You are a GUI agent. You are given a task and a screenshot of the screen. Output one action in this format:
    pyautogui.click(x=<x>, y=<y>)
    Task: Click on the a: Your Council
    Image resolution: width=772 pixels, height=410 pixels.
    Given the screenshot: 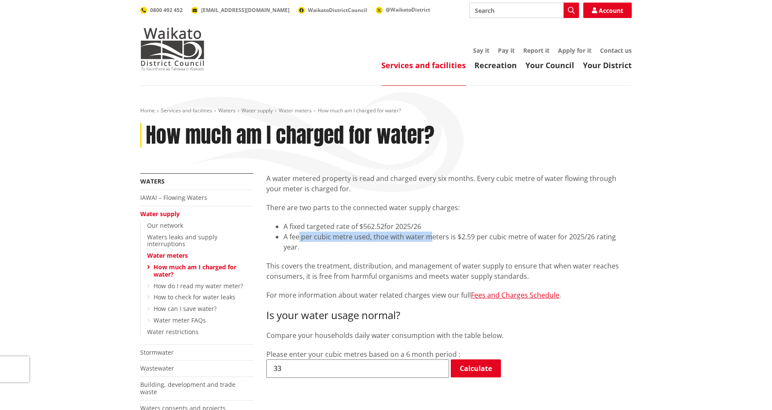 What is the action you would take?
    pyautogui.click(x=550, y=65)
    